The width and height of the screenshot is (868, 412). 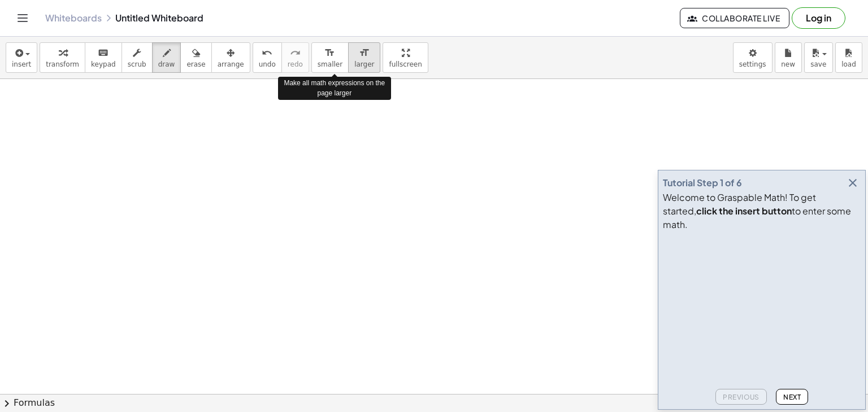 I want to click on button: draw, so click(x=166, y=58).